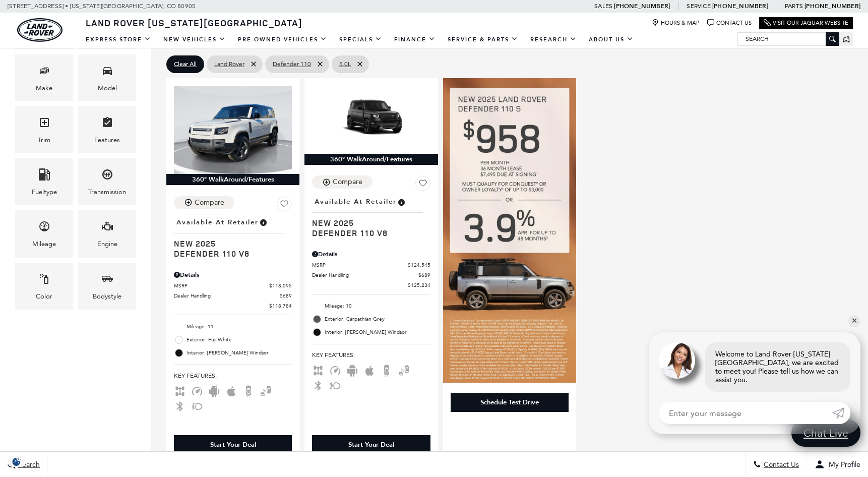 This screenshot has height=477, width=868. I want to click on button: Open user profile menu, so click(838, 465).